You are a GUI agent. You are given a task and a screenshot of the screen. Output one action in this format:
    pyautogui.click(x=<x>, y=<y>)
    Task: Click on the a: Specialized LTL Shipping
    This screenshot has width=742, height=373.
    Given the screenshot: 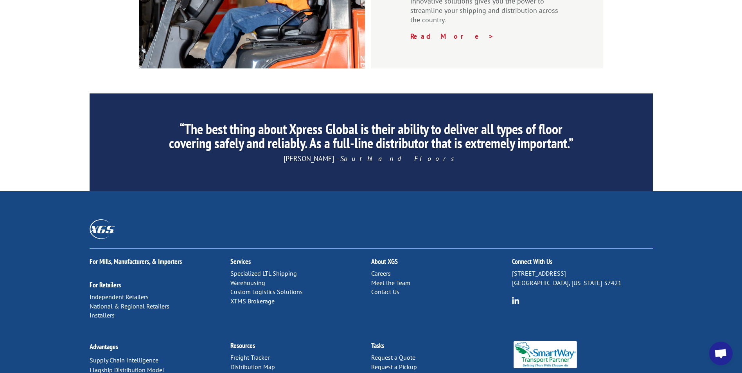 What is the action you would take?
    pyautogui.click(x=264, y=273)
    